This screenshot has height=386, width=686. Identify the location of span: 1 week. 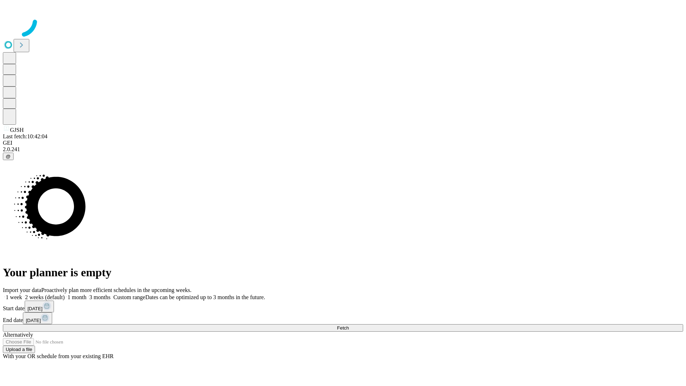
(14, 297).